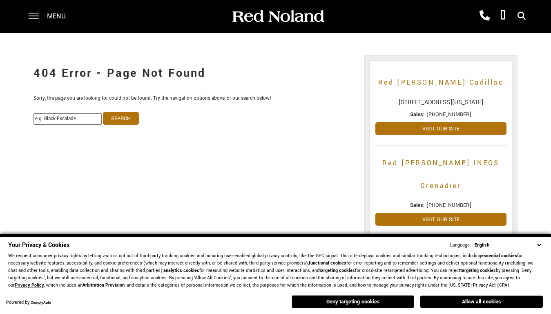  Describe the element at coordinates (278, 16) in the screenshot. I see `img: Red Noland Auto Group` at that location.